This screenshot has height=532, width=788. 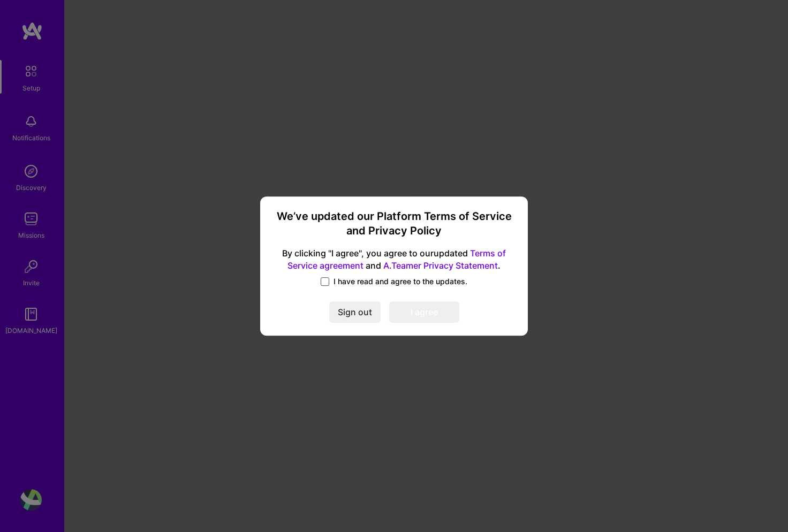 I want to click on span: I have read and agree to the updates., so click(x=401, y=282).